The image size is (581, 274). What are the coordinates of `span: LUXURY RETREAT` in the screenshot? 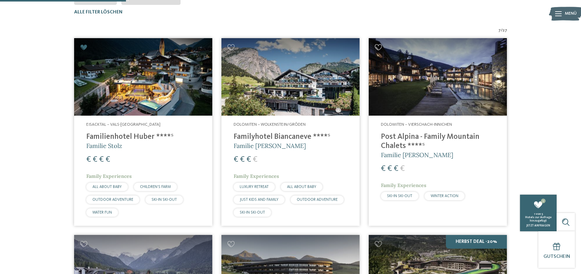 It's located at (254, 187).